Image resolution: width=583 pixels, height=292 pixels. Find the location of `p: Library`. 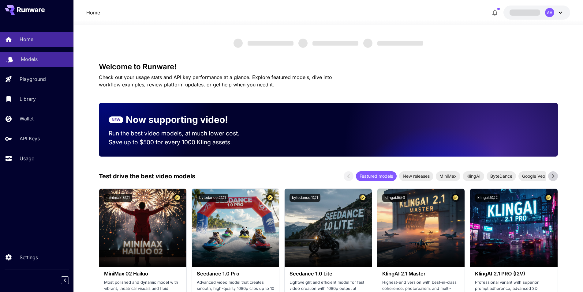

p: Library is located at coordinates (28, 99).